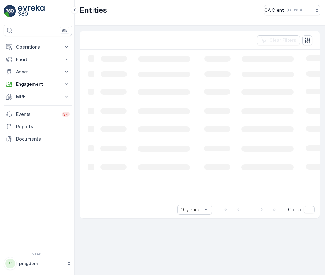 This screenshot has height=275, width=325. What do you see at coordinates (278, 40) in the screenshot?
I see `button: Clear Filters` at bounding box center [278, 40].